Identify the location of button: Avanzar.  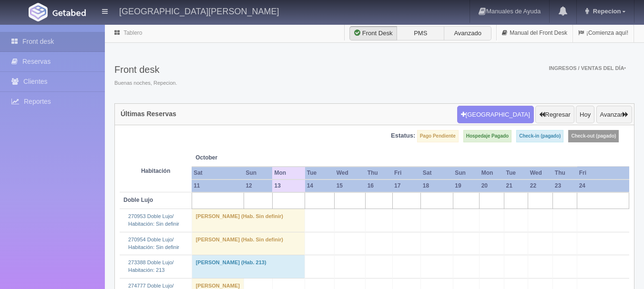
(614, 115).